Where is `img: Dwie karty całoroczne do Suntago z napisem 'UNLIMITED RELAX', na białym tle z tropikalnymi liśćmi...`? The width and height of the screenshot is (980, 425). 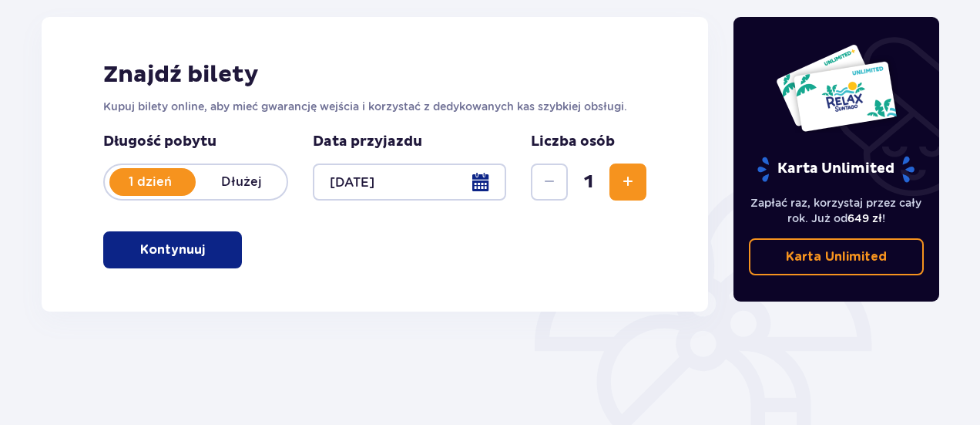
img: Dwie karty całoroczne do Suntago z napisem 'UNLIMITED RELAX', na białym tle z tropikalnymi liśćmi... is located at coordinates (836, 88).